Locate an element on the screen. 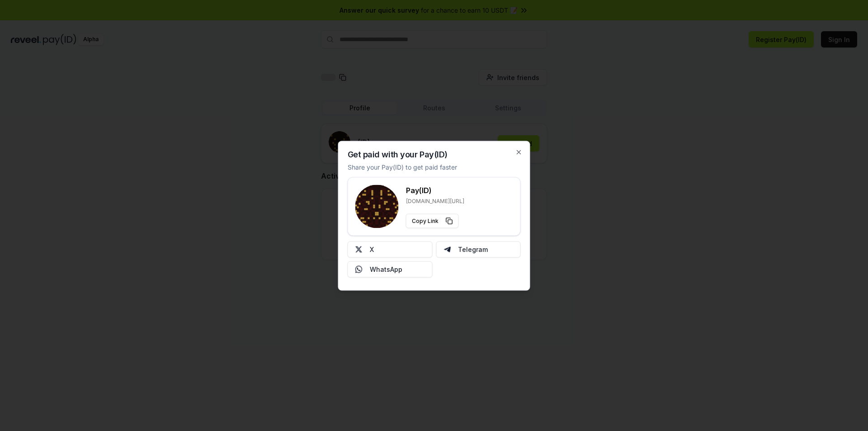 Image resolution: width=868 pixels, height=431 pixels. img: X is located at coordinates (359, 249).